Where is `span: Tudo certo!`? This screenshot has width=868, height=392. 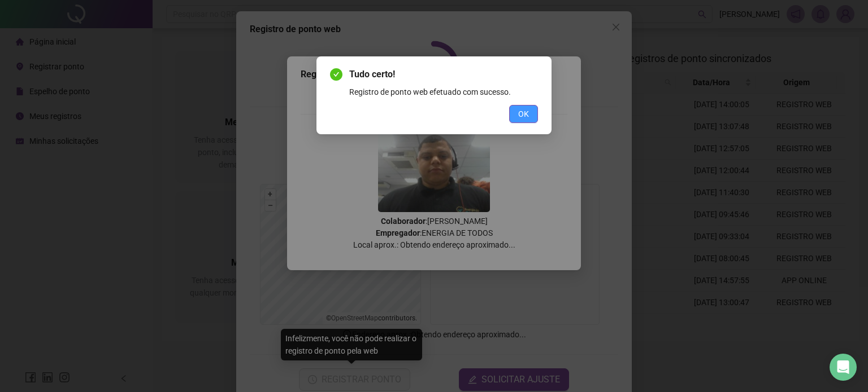 span: Tudo certo! is located at coordinates (443, 74).